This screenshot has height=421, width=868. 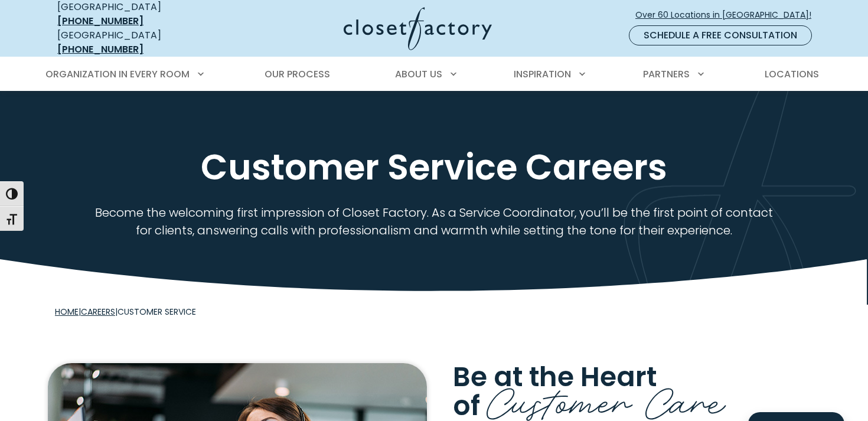 I want to click on span: About Us, so click(x=419, y=73).